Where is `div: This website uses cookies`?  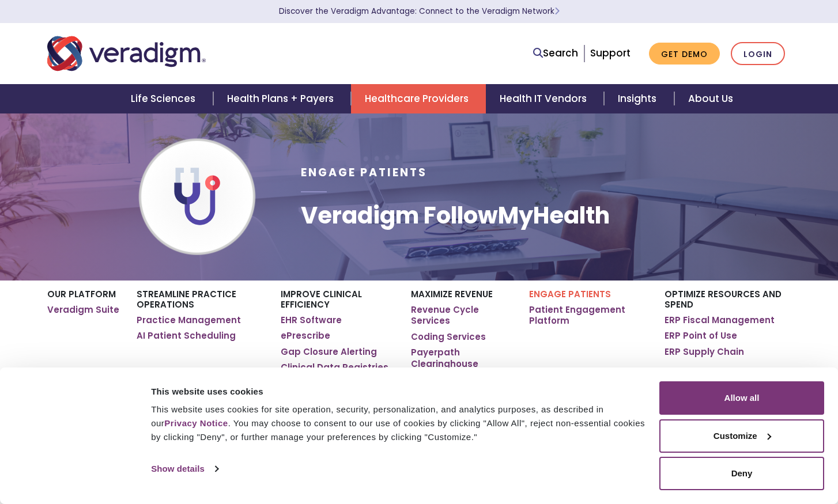
div: This website uses cookies is located at coordinates (398, 392).